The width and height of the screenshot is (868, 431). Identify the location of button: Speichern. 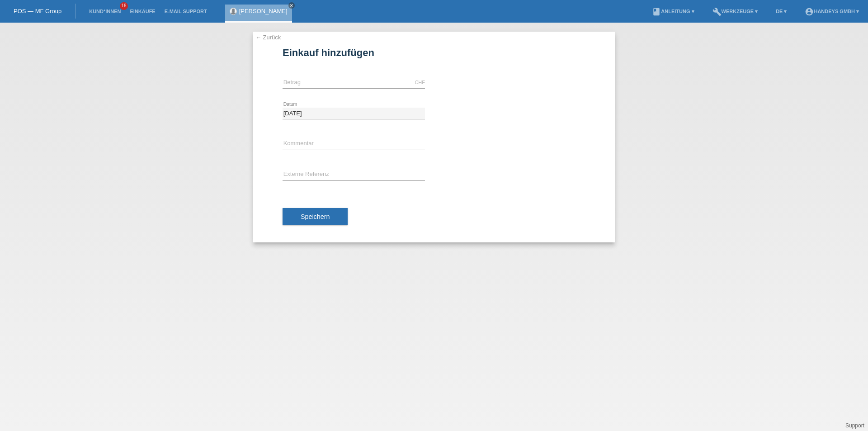
(315, 216).